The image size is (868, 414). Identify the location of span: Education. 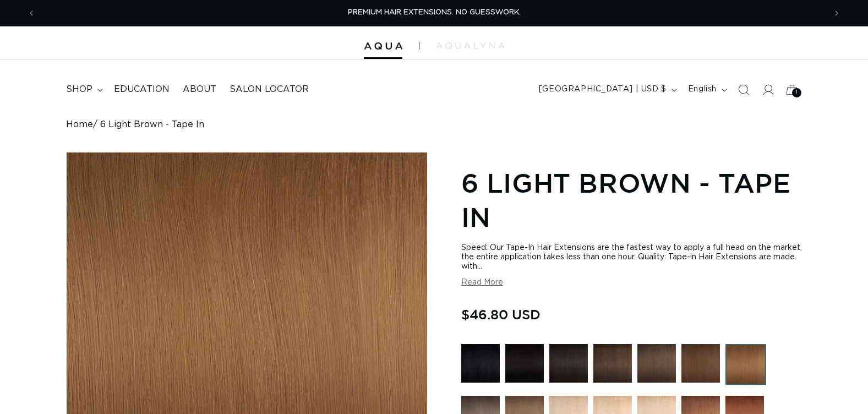
(141, 89).